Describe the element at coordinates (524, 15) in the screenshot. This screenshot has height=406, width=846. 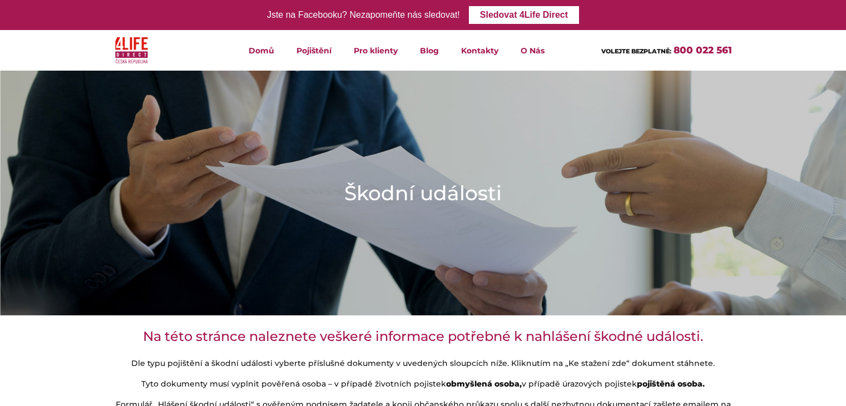
I see `a: Sledovat 4Life Direct` at that location.